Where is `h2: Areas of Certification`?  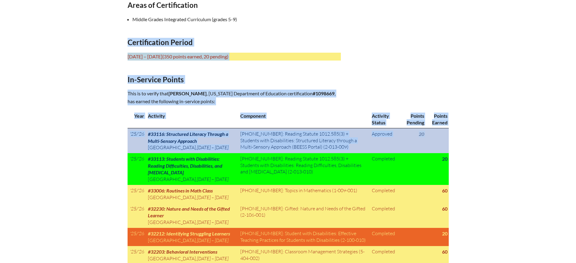 h2: Areas of Certification is located at coordinates (234, 5).